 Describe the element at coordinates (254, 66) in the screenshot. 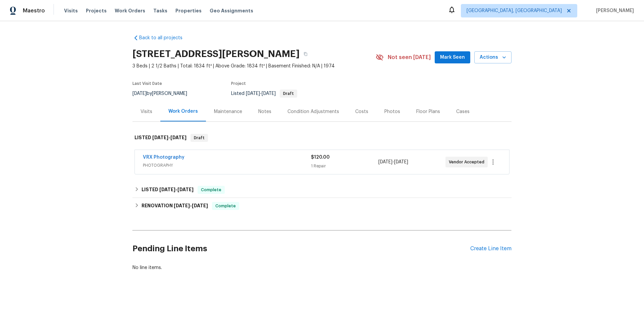

I see `span: 3 Beds | 2 1/2 Baths | Total: 1834 ft² | Above Grade: 1834 ft² | Basement Finished: N/A | 1974` at that location.